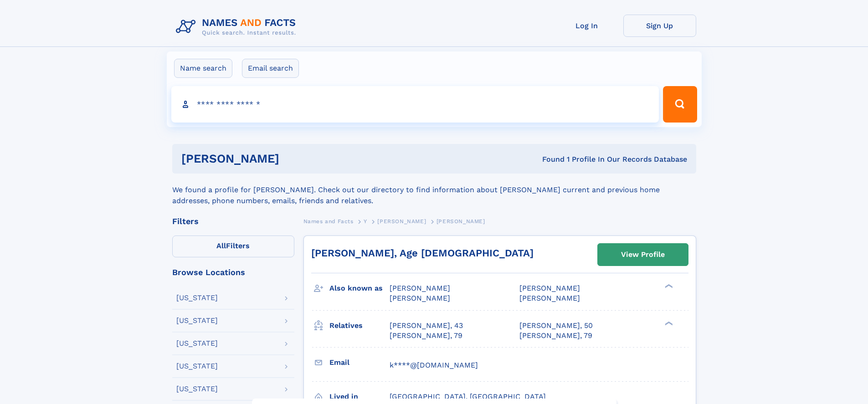  Describe the element at coordinates (233, 247) in the screenshot. I see `label: Filters` at that location.